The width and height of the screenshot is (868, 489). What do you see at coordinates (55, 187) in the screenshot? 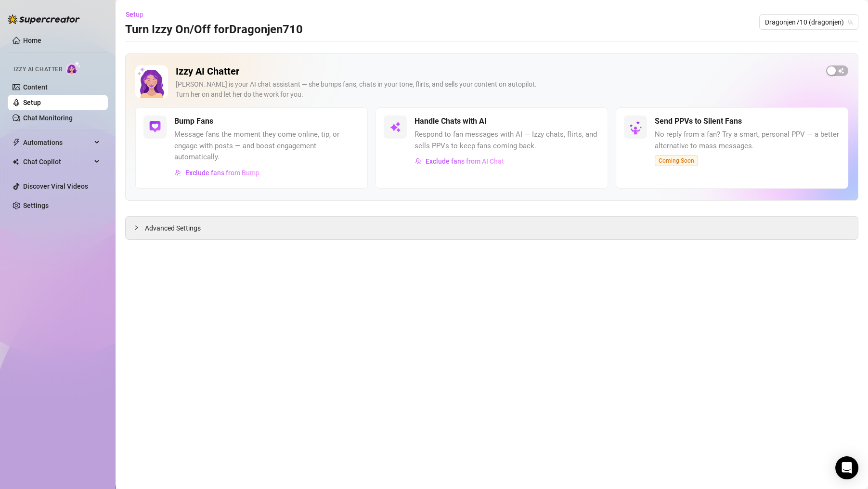
I see `a: Discover Viral Videos` at bounding box center [55, 187].